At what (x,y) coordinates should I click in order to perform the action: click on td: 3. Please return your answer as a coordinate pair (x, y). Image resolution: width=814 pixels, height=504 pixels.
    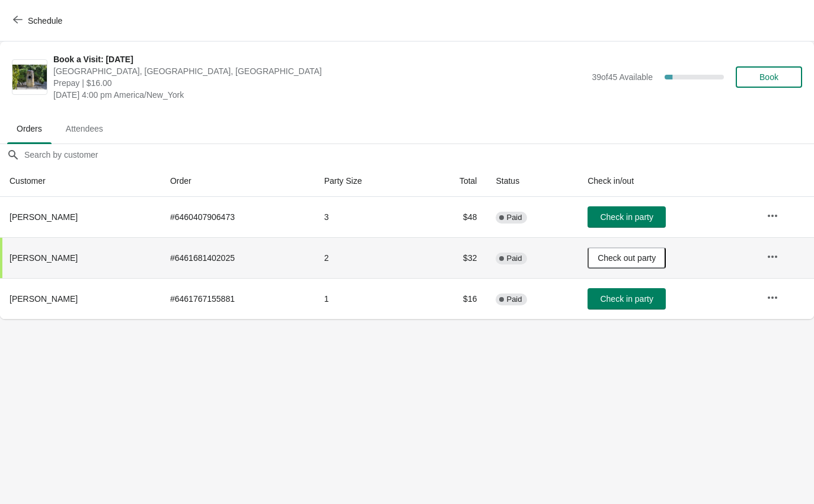
    Looking at the image, I should click on (366, 217).